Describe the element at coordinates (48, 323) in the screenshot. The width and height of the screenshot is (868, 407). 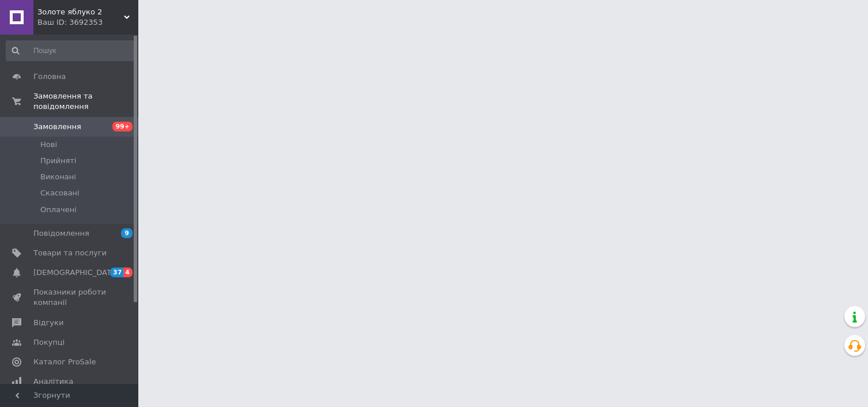
I see `span: Відгуки` at that location.